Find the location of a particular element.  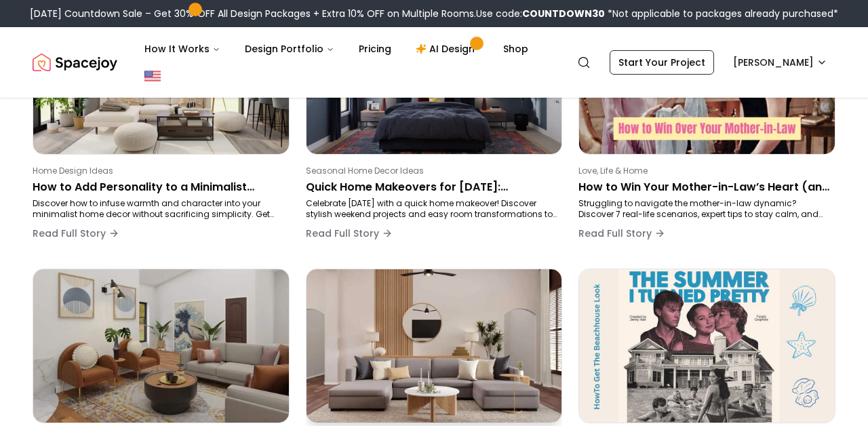

p: Struggling to navigate the mother-in-law dynamic? Discover 7 real-life scenarios, expert tips to ... is located at coordinates (704, 209).